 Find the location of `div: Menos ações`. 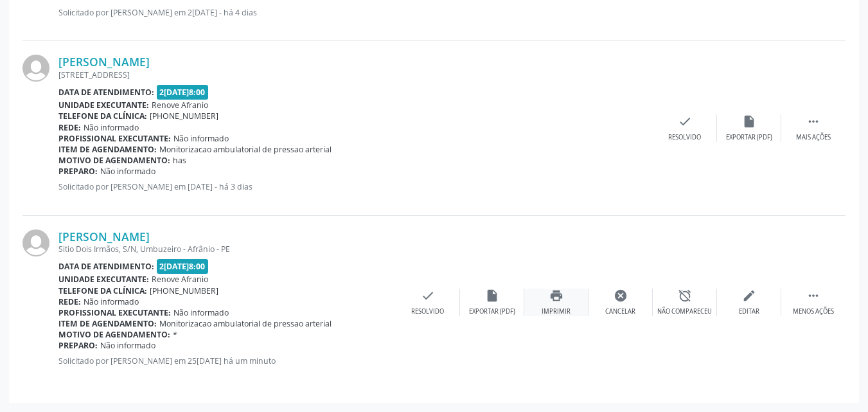

div: Menos ações is located at coordinates (813, 311).